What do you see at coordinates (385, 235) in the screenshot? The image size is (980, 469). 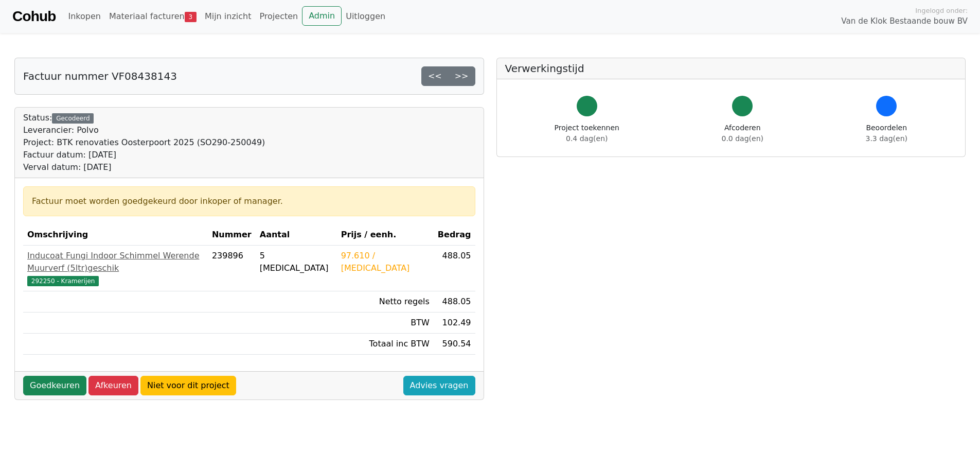 I see `th: Prijs / eenh.` at bounding box center [385, 235].